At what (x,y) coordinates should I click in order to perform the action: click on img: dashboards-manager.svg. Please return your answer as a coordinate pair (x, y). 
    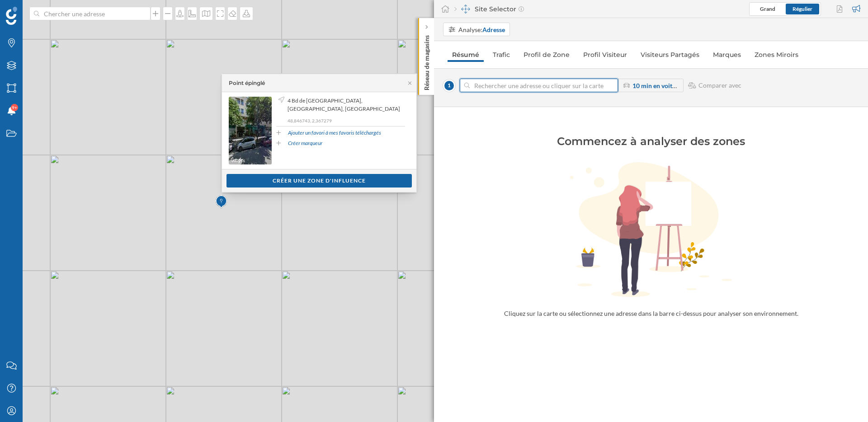
    Looking at the image, I should click on (465, 9).